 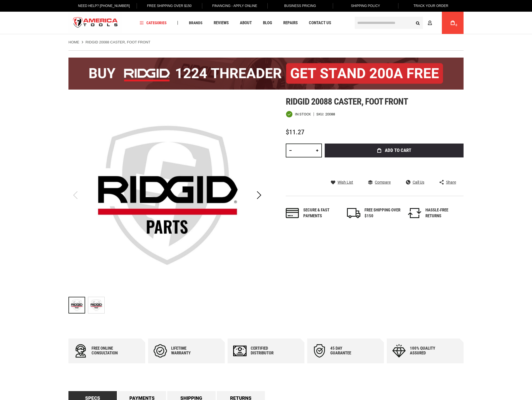 What do you see at coordinates (342, 182) in the screenshot?
I see `a: Wish List` at bounding box center [342, 182].